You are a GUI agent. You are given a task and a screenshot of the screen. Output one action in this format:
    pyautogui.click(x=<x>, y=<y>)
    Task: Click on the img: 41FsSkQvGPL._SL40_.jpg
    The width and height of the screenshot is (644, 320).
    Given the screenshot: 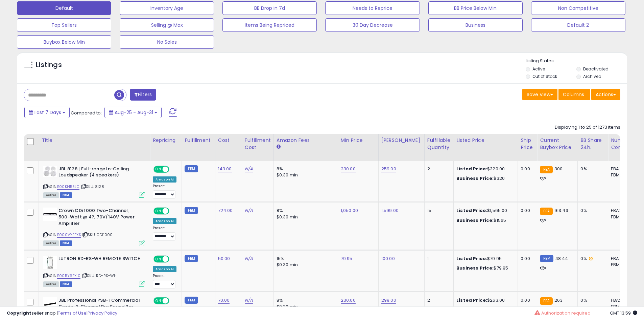 What is the action you would take?
    pyautogui.click(x=50, y=171)
    